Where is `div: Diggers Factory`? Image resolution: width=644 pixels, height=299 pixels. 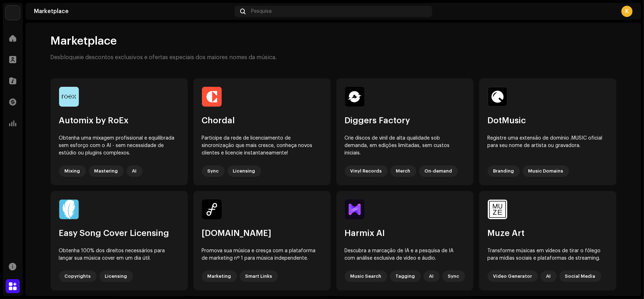
div: Diggers Factory is located at coordinates (405, 120).